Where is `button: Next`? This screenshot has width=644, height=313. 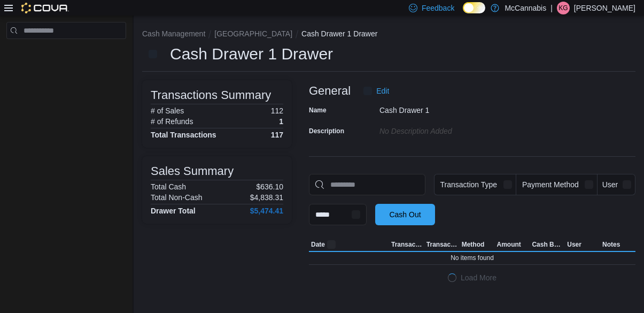
button: Next is located at coordinates (153, 54).